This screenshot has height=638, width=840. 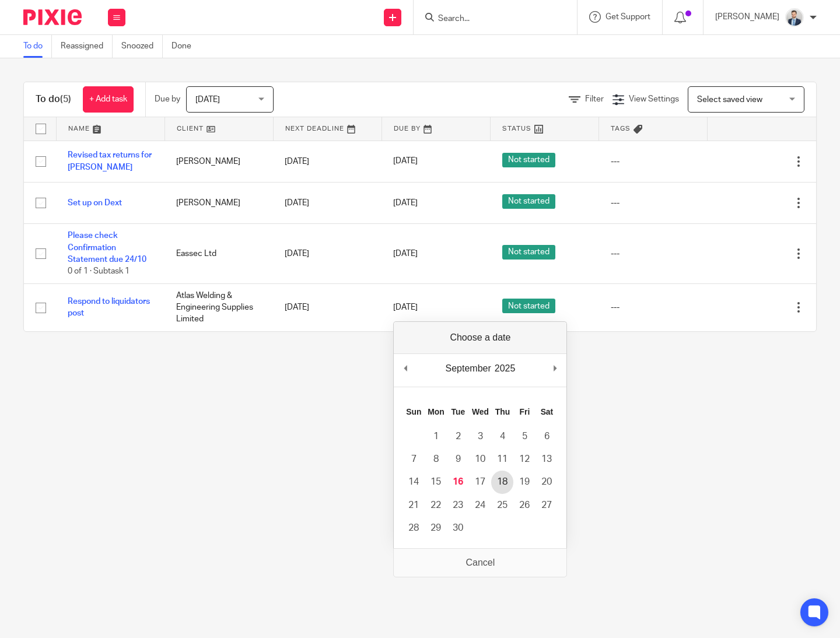 I want to click on abbr: Sunday, so click(x=413, y=412).